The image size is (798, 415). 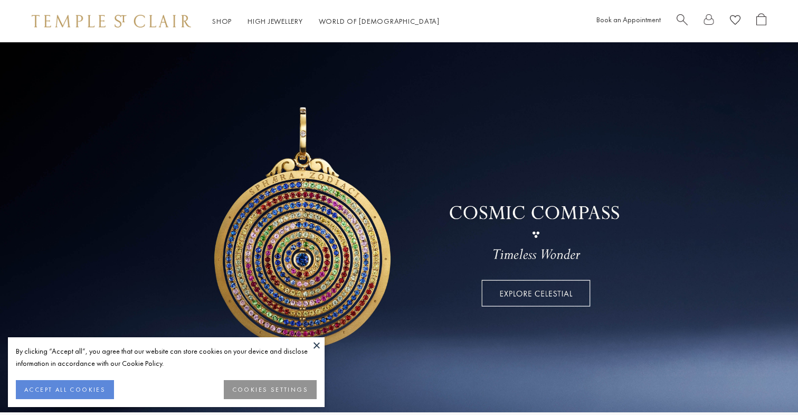 I want to click on a: ShopShop, so click(x=222, y=21).